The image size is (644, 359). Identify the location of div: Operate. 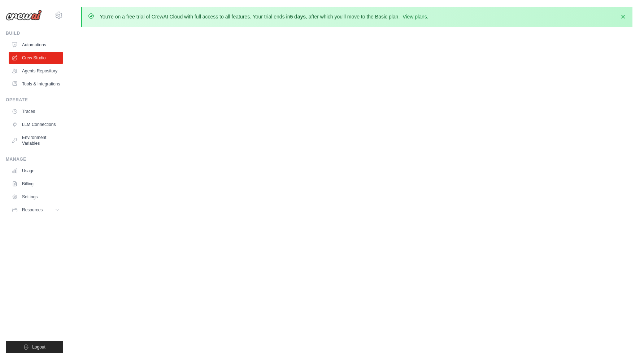
(34, 100).